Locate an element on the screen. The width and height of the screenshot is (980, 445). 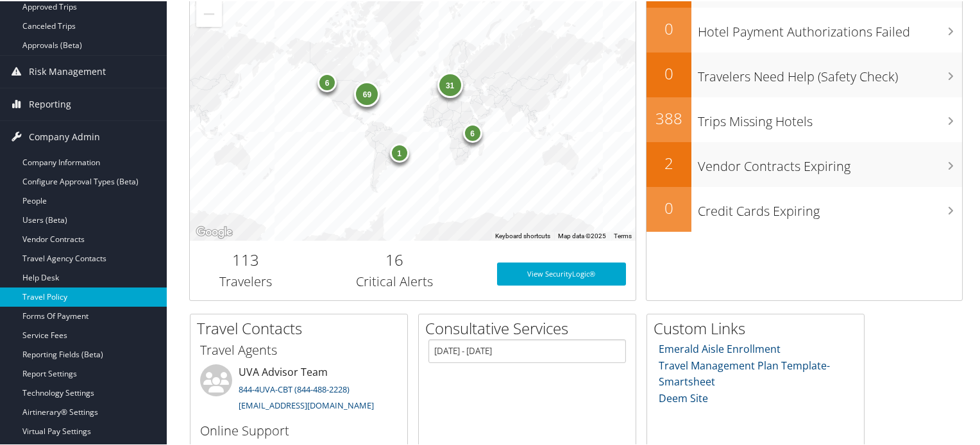
div: 31 is located at coordinates (449, 84).